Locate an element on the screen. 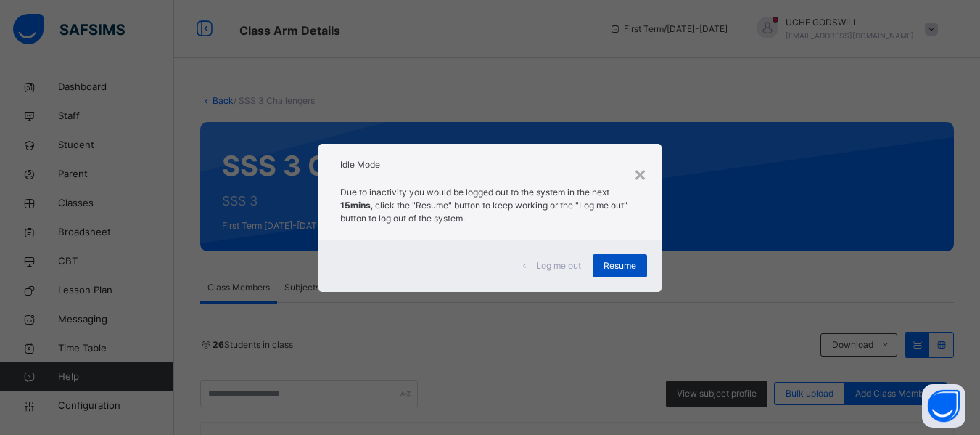  span: Log me out is located at coordinates (559, 266).